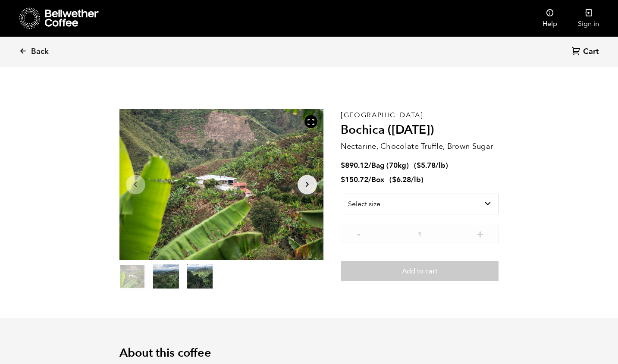  What do you see at coordinates (40, 51) in the screenshot?
I see `span: Back` at bounding box center [40, 51].